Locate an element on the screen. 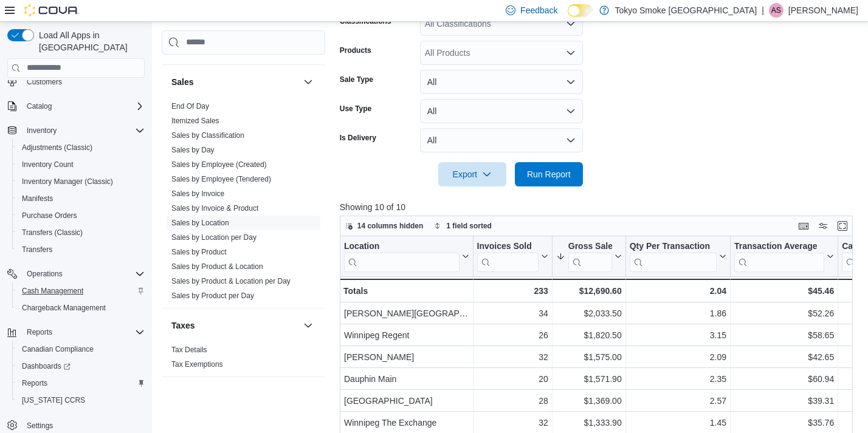 The width and height of the screenshot is (868, 433). label: Is Delivery is located at coordinates (358, 138).